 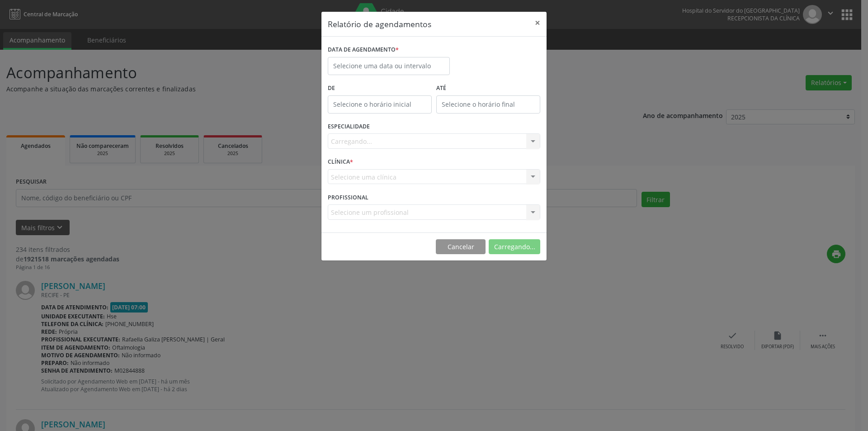 What do you see at coordinates (348, 197) in the screenshot?
I see `label: PROFISSIONAL` at bounding box center [348, 197].